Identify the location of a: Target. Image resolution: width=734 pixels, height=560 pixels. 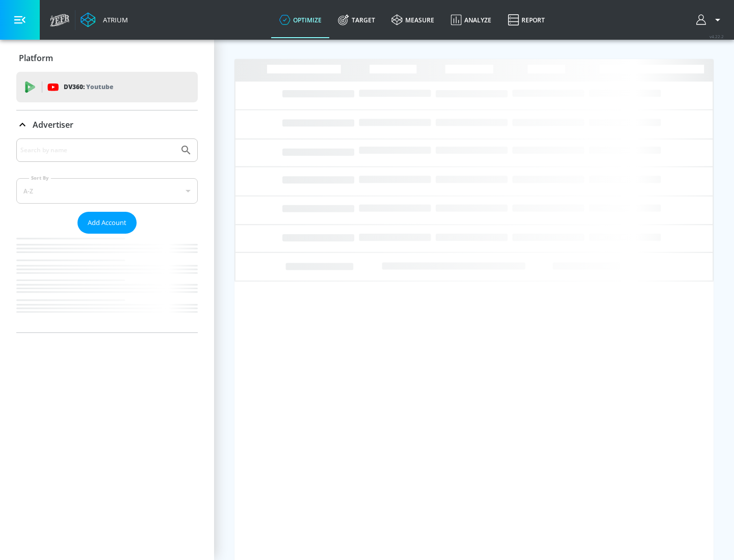
(356, 20).